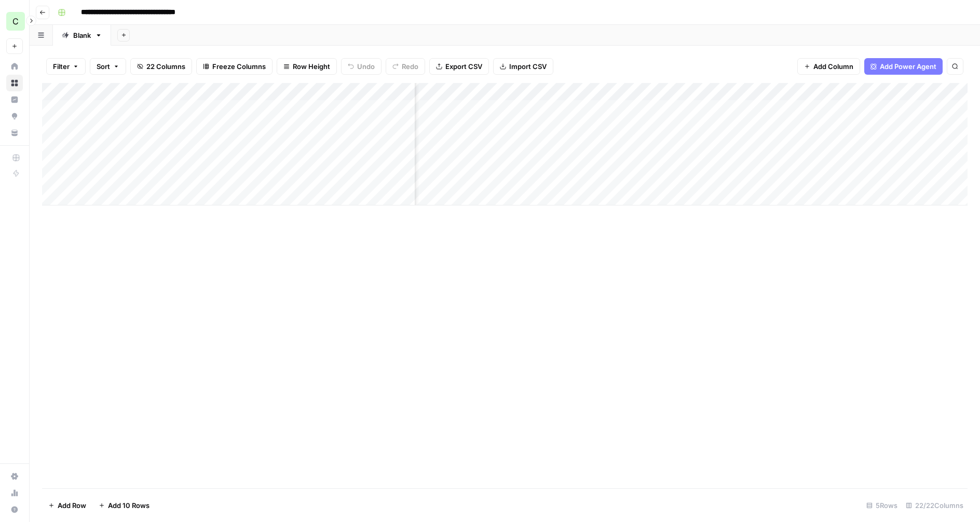 This screenshot has height=522, width=980. I want to click on span: Undo, so click(366, 66).